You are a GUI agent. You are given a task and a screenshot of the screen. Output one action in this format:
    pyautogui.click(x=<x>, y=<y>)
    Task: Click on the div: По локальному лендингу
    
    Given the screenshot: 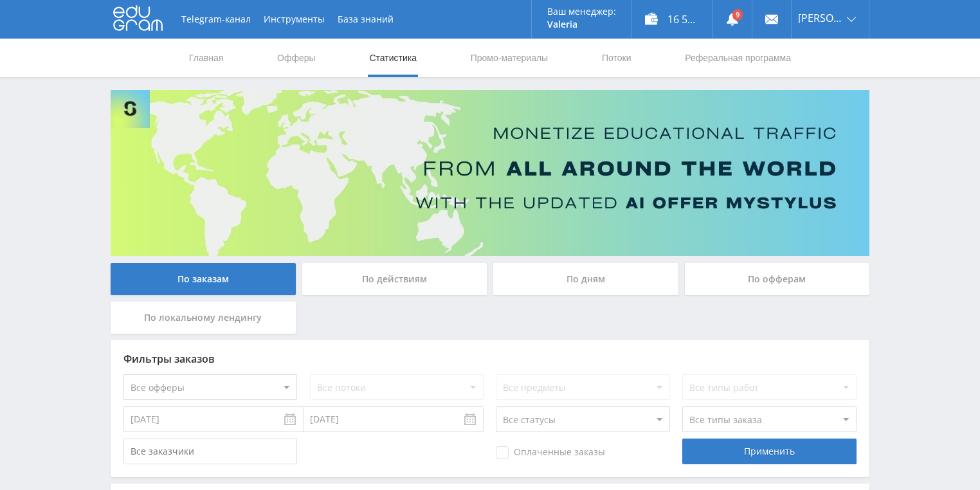 What is the action you would take?
    pyautogui.click(x=203, y=318)
    